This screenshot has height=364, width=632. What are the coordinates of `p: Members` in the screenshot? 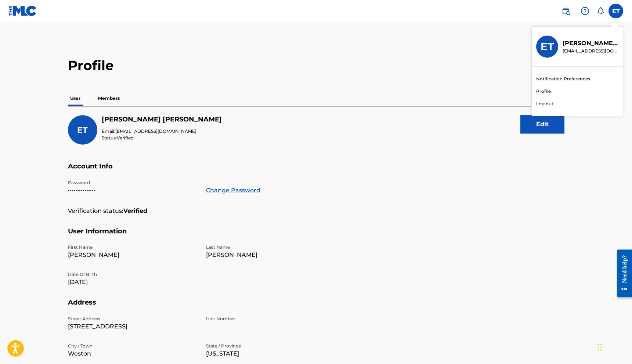 It's located at (109, 98).